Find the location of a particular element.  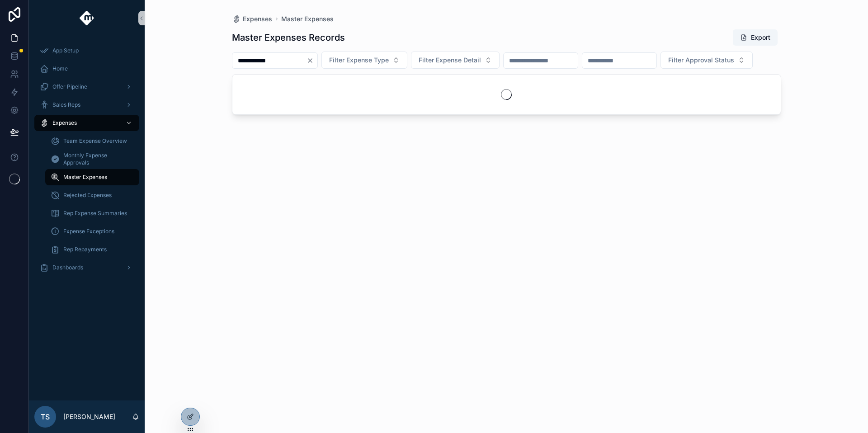

button: Clear is located at coordinates (312, 61).